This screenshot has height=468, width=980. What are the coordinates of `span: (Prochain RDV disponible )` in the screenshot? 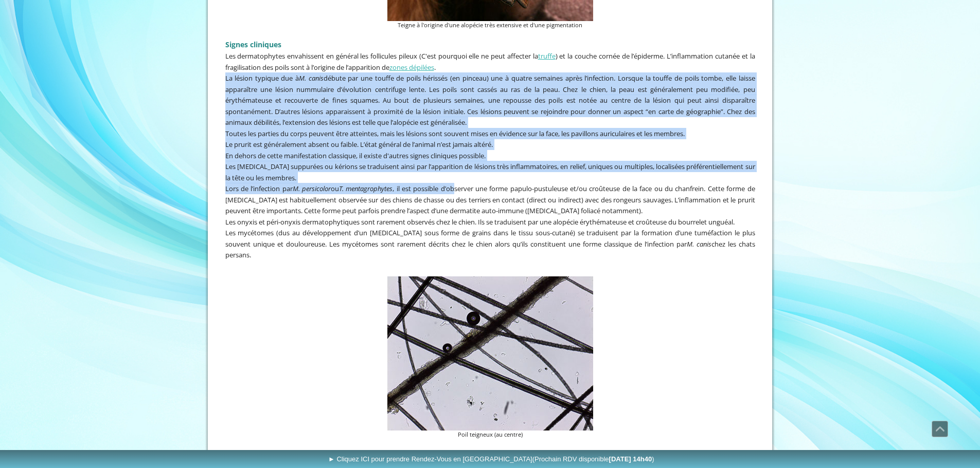 It's located at (593, 459).